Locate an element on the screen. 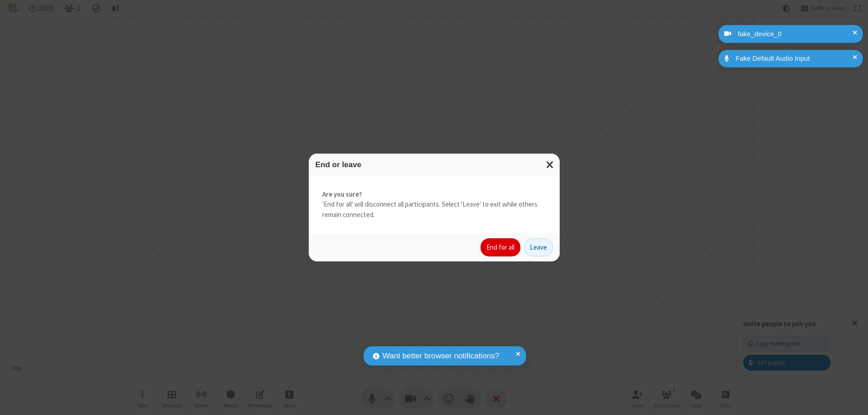 The image size is (868, 415). h3: End or leave is located at coordinates (434, 164).